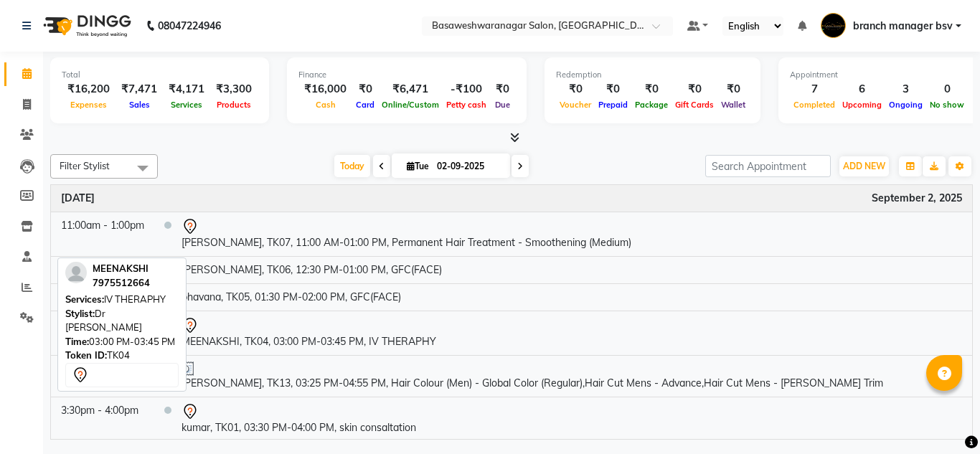  Describe the element at coordinates (502, 104) in the screenshot. I see `span: Due` at that location.